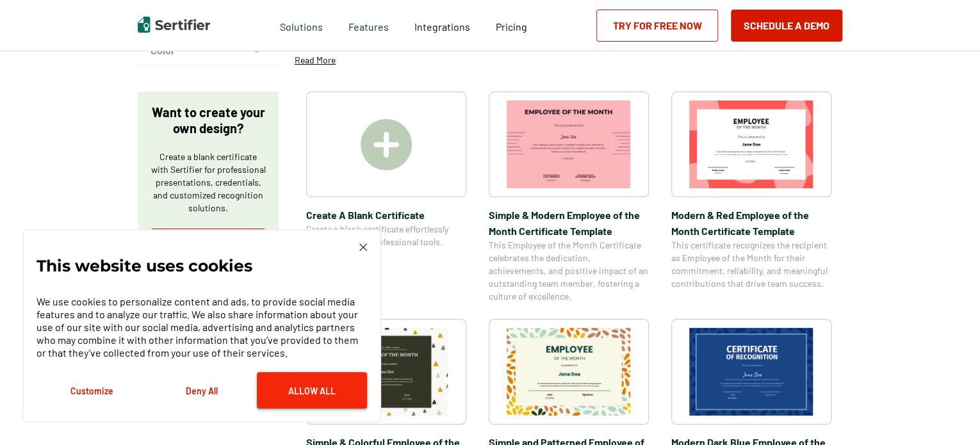 This screenshot has width=980, height=445. What do you see at coordinates (368, 25) in the screenshot?
I see `span: Features` at bounding box center [368, 25].